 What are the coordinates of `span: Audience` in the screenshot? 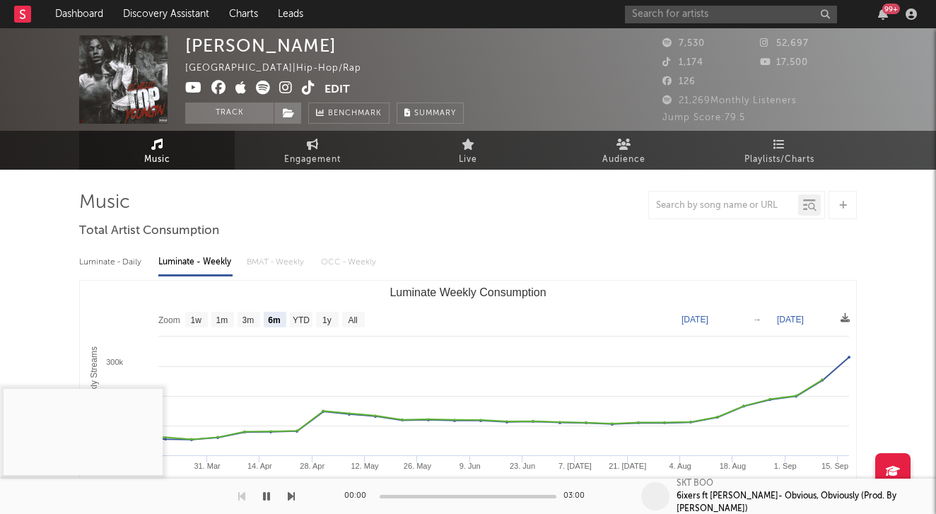 It's located at (624, 160).